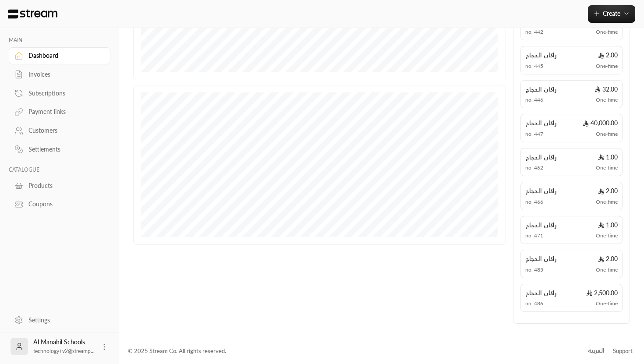  Describe the element at coordinates (534, 303) in the screenshot. I see `span: no. 486` at that location.